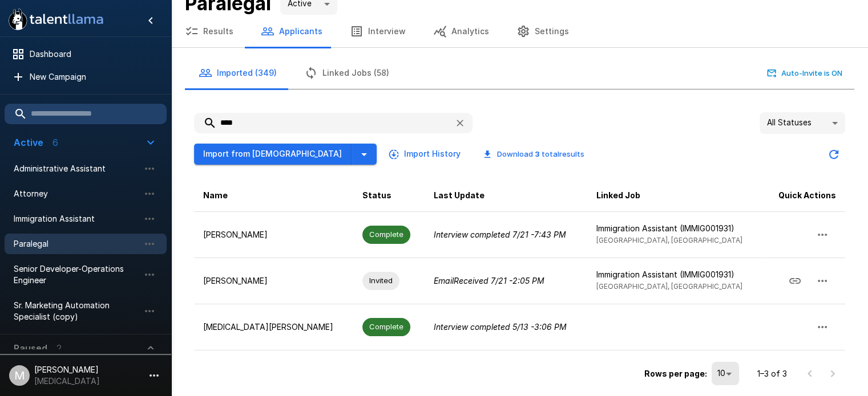 This screenshot has width=868, height=396. What do you see at coordinates (805, 73) in the screenshot?
I see `button: Auto-Invite is ON` at bounding box center [805, 73].